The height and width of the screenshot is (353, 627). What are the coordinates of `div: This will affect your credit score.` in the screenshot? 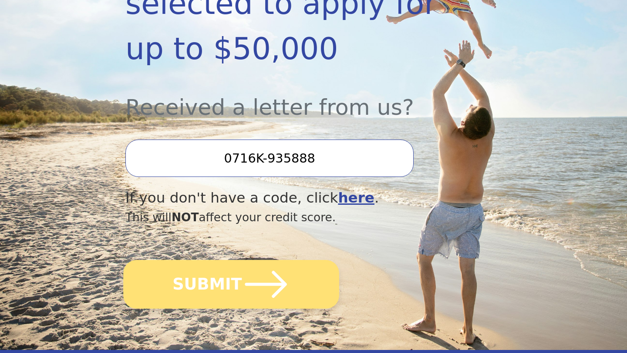 It's located at (285, 218).